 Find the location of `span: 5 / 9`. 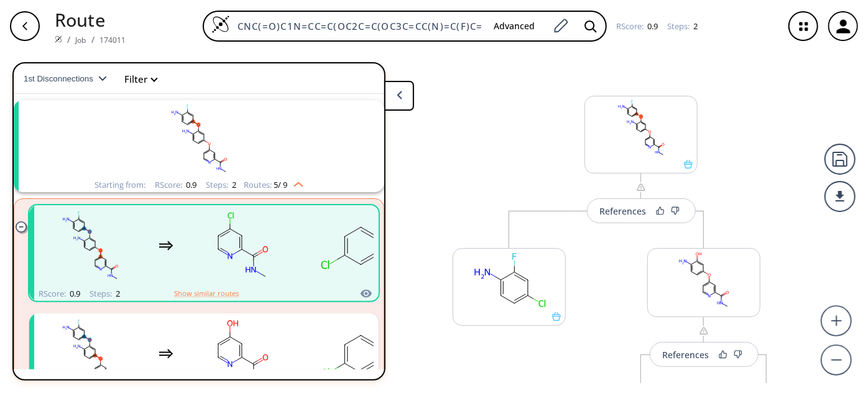

span: 5 / 9 is located at coordinates (280, 185).